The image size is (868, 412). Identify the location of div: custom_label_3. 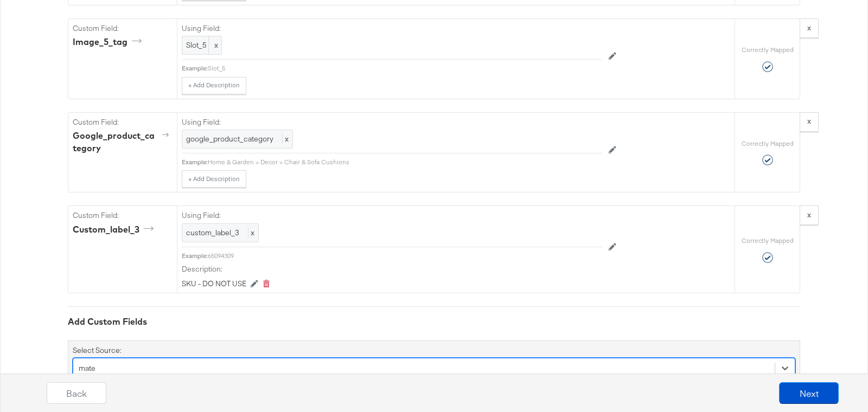
(115, 230).